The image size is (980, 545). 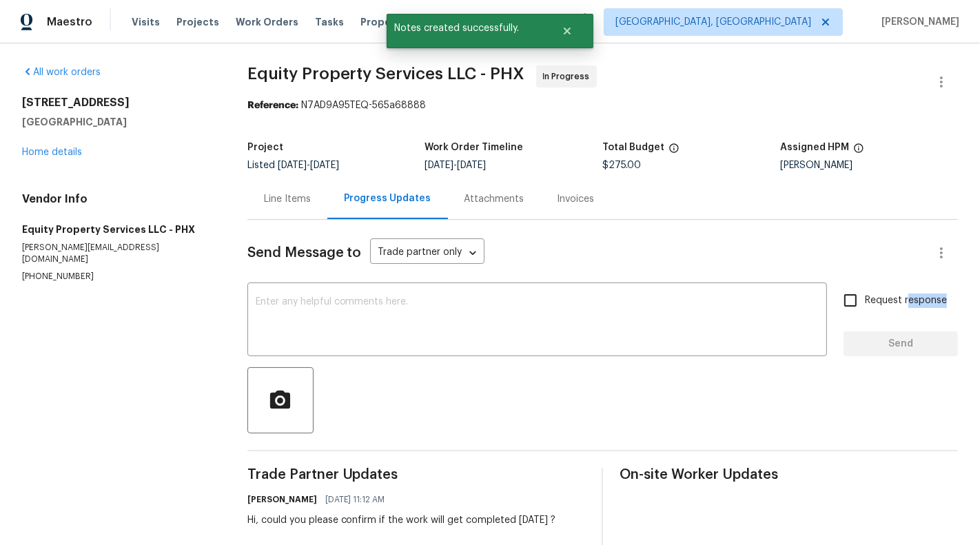 I want to click on span: The hpm assigned to this work order., so click(x=859, y=152).